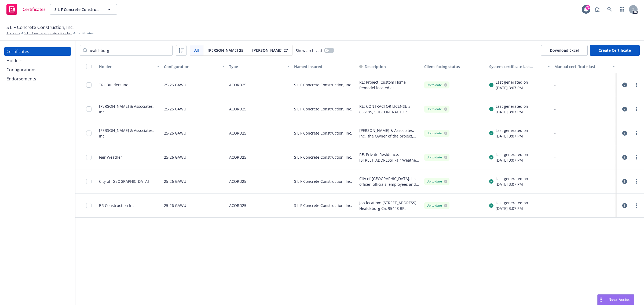  I want to click on a: S L F Concrete Construction, Inc., so click(48, 33).